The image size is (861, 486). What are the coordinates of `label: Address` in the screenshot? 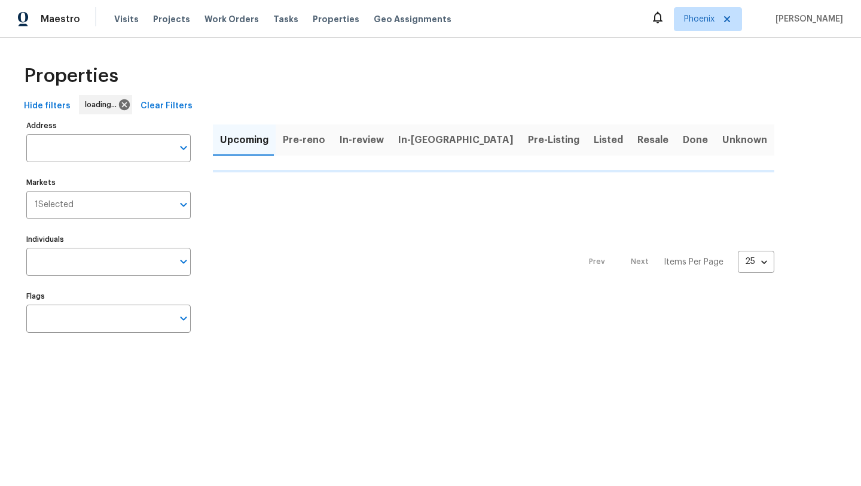 It's located at (108, 126).